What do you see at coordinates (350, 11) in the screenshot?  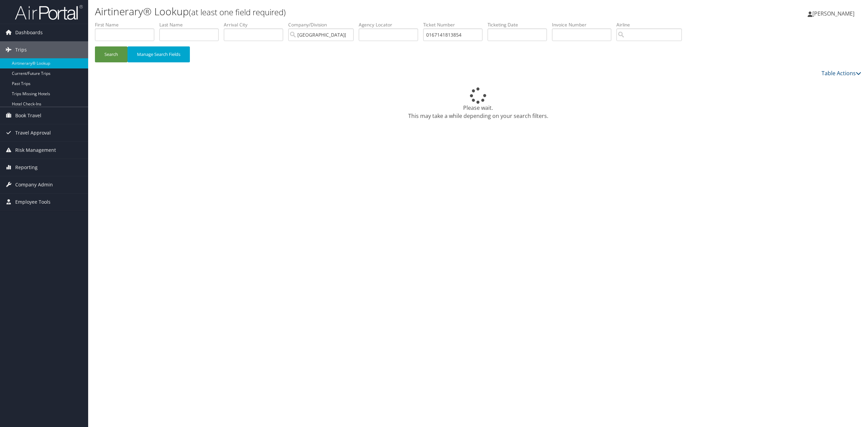 I see `h1: Airtinerary® Lookup` at bounding box center [350, 11].